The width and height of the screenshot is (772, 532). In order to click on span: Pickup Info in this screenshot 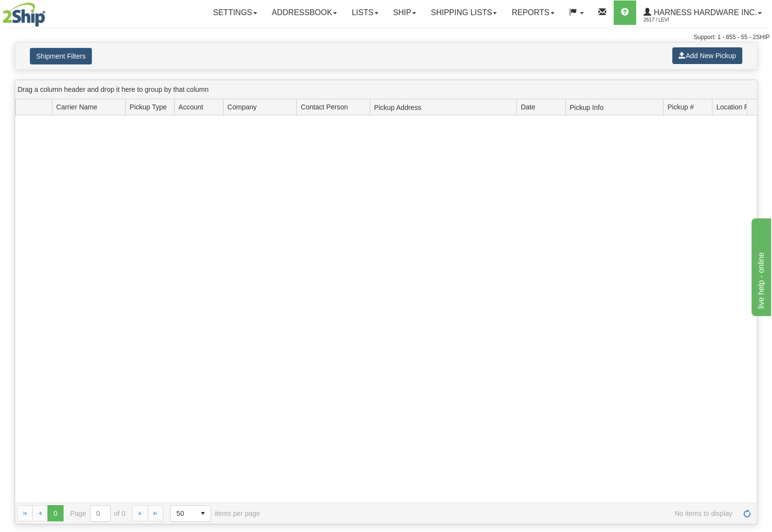, I will do `click(616, 107)`.